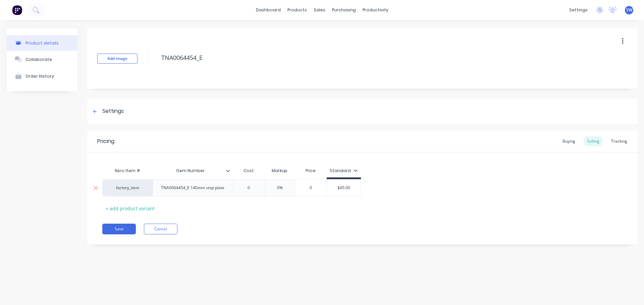  I want to click on button: Order History, so click(42, 76).